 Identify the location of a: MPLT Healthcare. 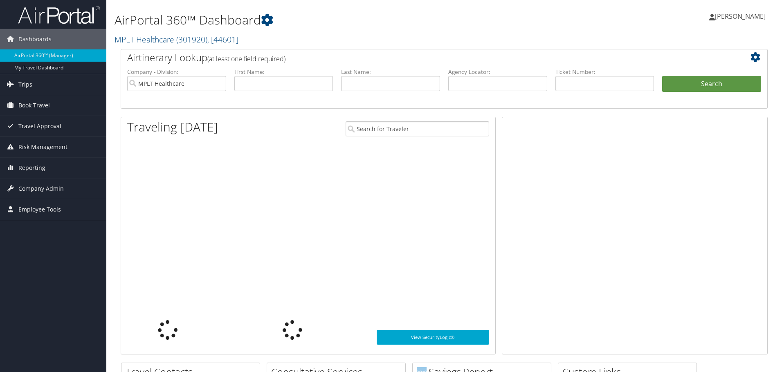
(176, 39).